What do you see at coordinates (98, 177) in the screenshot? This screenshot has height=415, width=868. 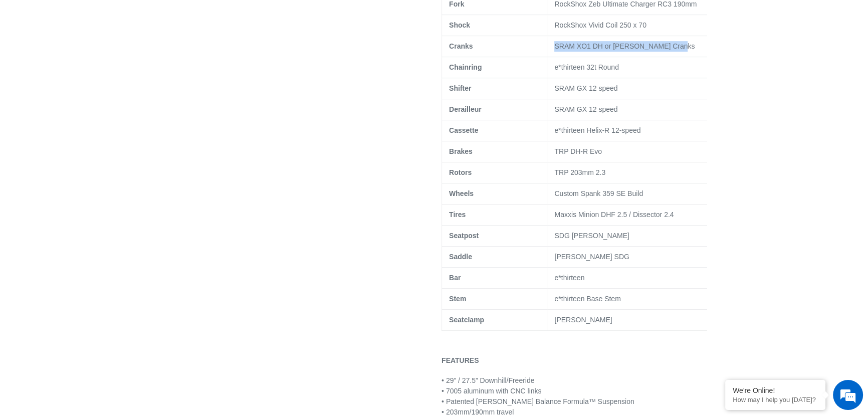 I see `span: We're online!` at bounding box center [98, 177].